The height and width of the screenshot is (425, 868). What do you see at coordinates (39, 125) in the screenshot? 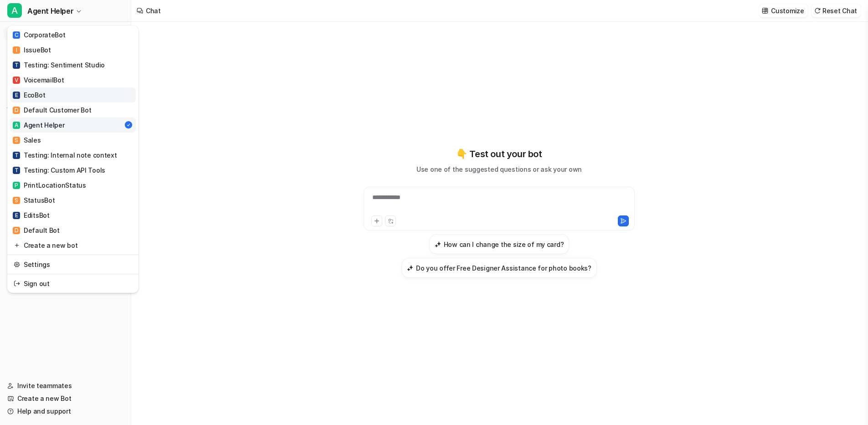
I see `div: Agent Helper` at bounding box center [39, 125].